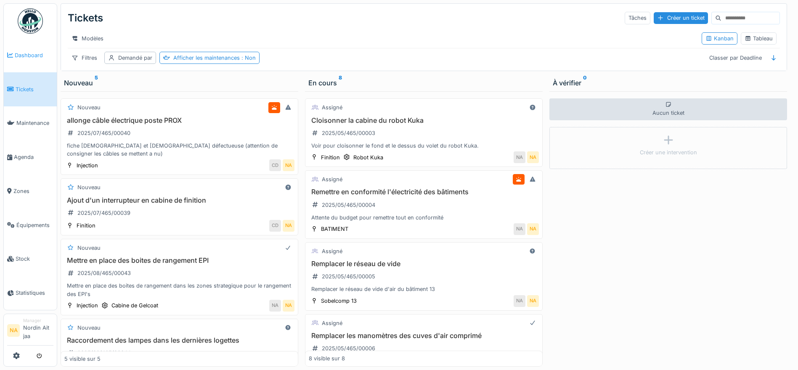 The image size is (798, 370). I want to click on div: Afficher les maintenances, so click(215, 58).